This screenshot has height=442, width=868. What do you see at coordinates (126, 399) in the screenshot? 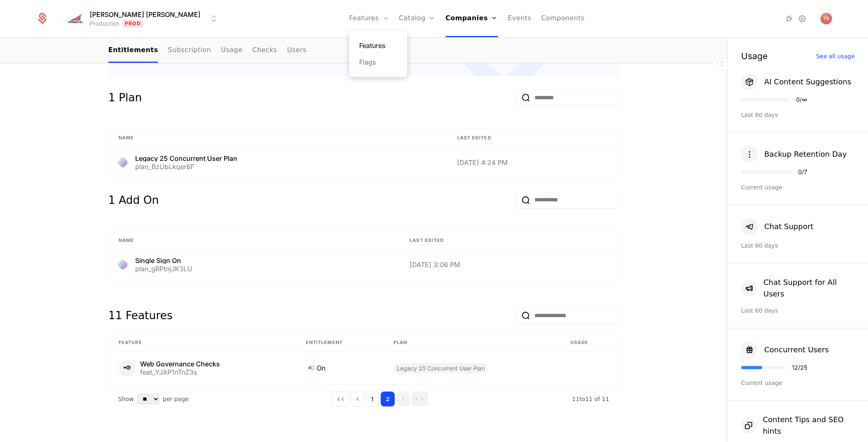
I see `span: Show` at bounding box center [126, 399].